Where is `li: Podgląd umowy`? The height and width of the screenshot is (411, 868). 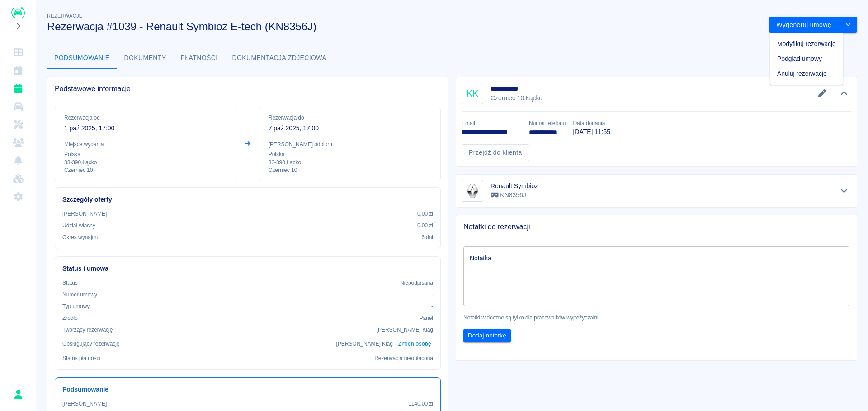 li: Podgląd umowy is located at coordinates (806, 59).